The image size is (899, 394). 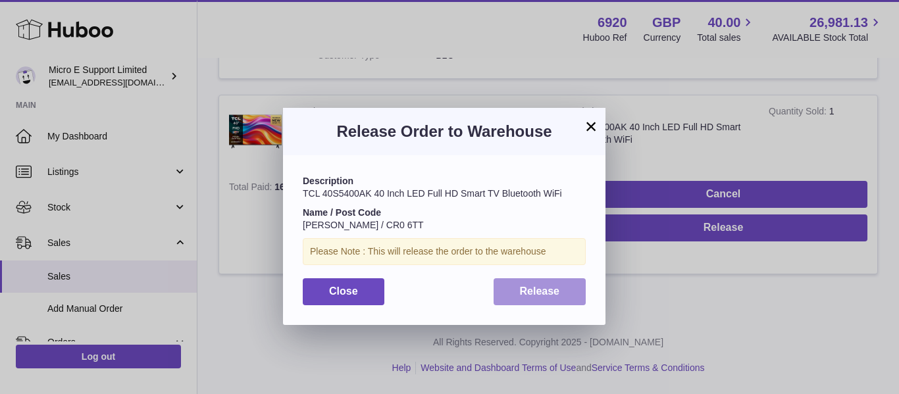 I want to click on strong: Description, so click(x=328, y=181).